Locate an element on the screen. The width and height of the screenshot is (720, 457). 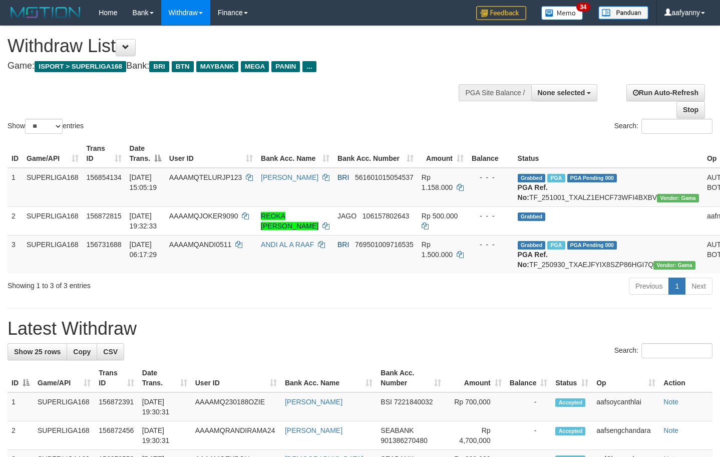
th: Op: activate to sort column ascending is located at coordinates (626, 378).